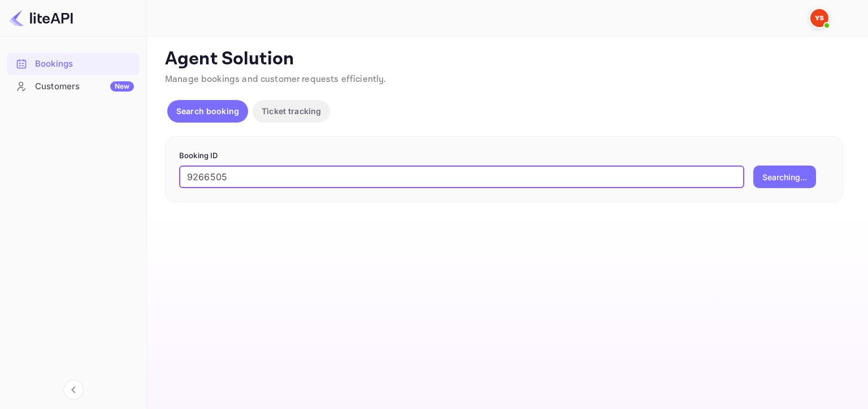 The image size is (868, 409). I want to click on p: Booking ID, so click(504, 156).